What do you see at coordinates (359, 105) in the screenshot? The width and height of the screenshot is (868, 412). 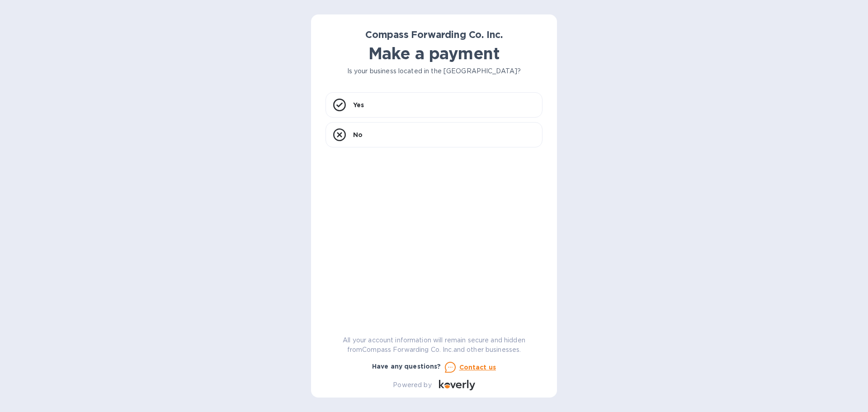 I see `p: Yes` at bounding box center [359, 105].